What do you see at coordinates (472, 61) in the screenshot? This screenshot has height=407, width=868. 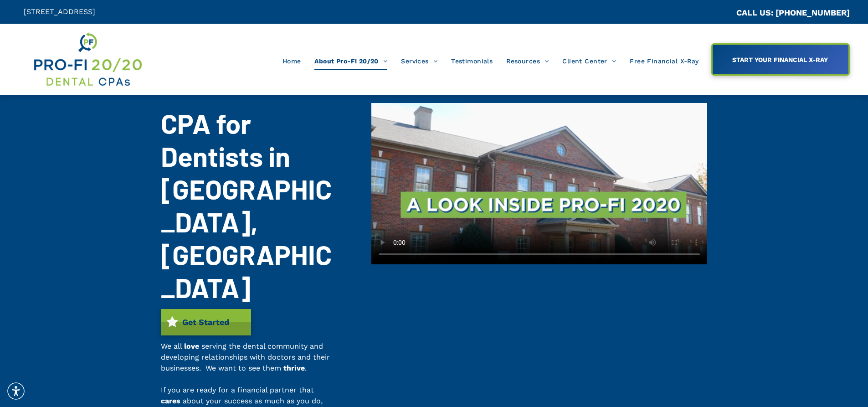 I see `a: Testimonials` at bounding box center [472, 61].